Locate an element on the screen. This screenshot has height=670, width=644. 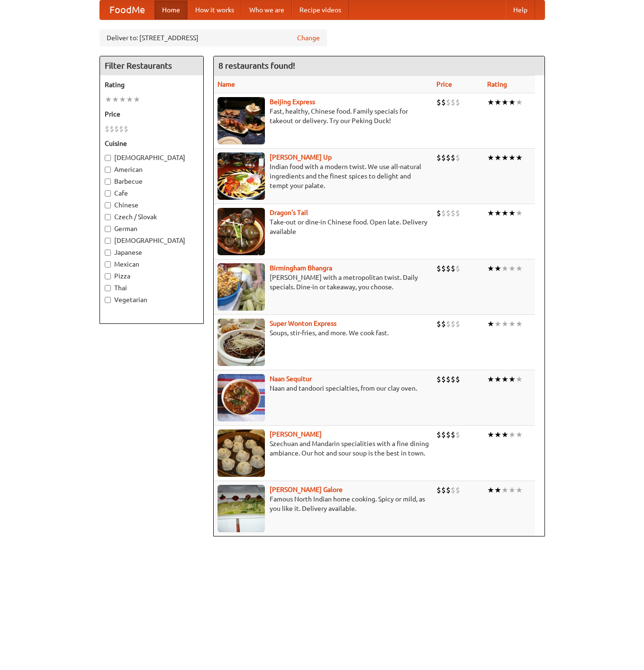
p: Fast, healthy, Chinese food. Family specials for takeout or delivery. Try our Peking Duck! is located at coordinates (323, 116).